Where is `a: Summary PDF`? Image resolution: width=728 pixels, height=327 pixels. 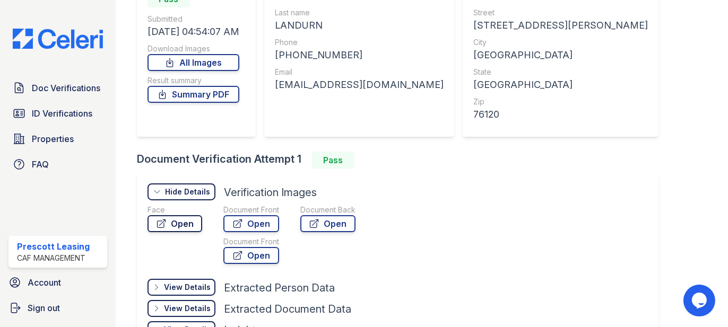
a: Summary PDF is located at coordinates (193, 94).